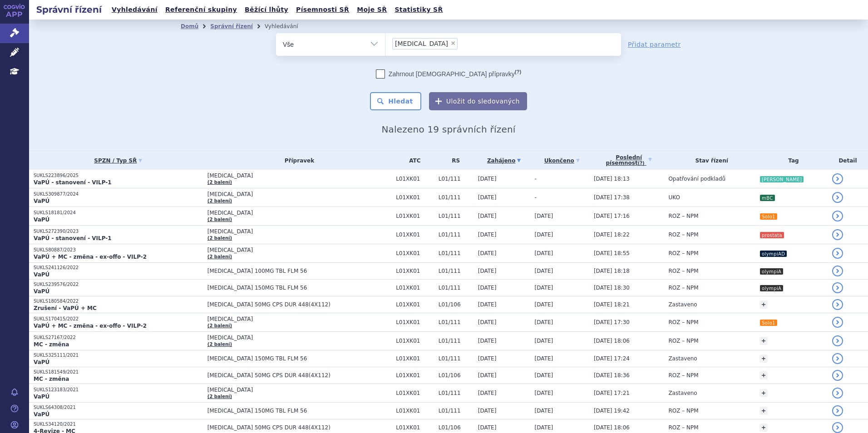 Image resolution: width=868 pixels, height=433 pixels. Describe the element at coordinates (189, 26) in the screenshot. I see `a: Domů` at that location.